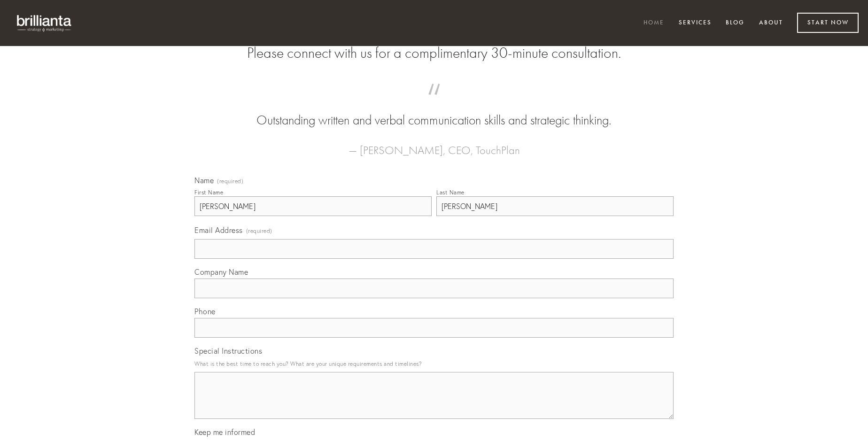 Image resolution: width=868 pixels, height=441 pixels. What do you see at coordinates (434, 363) in the screenshot?
I see `p: What is the best time to reach you? What are your unique requirements and timelines?` at bounding box center [434, 363].